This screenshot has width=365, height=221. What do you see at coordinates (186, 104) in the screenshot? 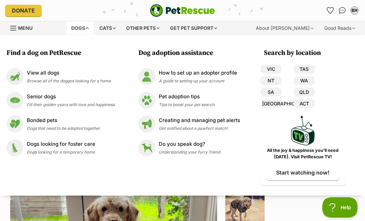
I see `span: Tips to boost your pet search` at bounding box center [186, 104].